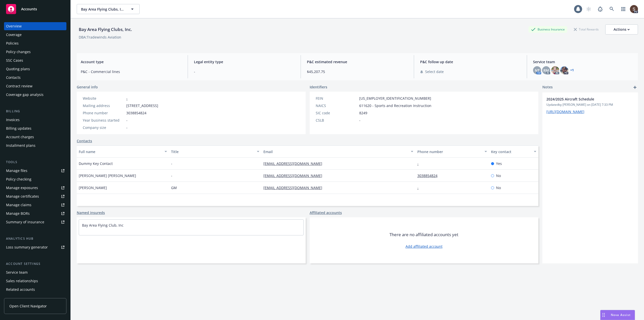 Image resolution: width=644 pixels, height=320 pixels. What do you see at coordinates (35, 205) in the screenshot?
I see `a: Manage claims` at bounding box center [35, 205].